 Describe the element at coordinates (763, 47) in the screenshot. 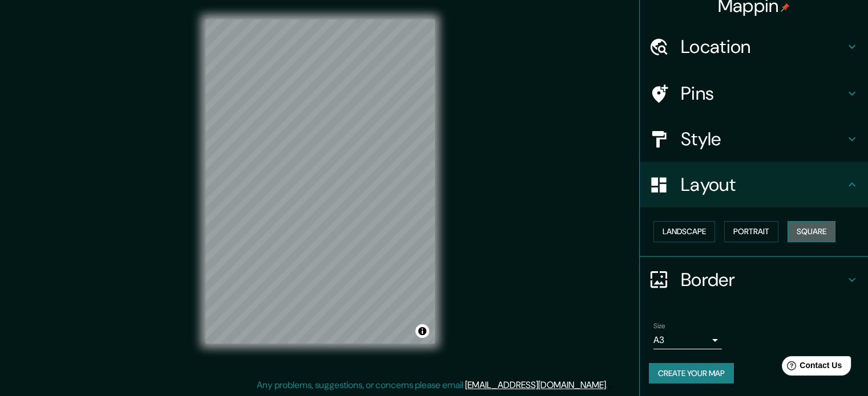

I see `h4: Location` at that location.